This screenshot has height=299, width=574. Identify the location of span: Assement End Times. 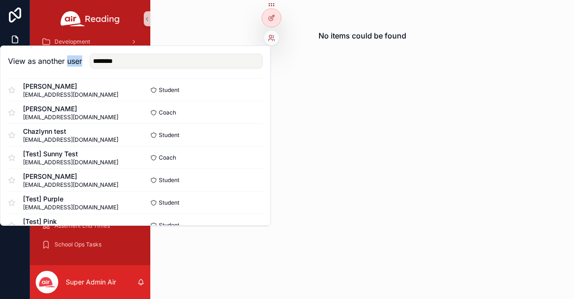
(82, 226).